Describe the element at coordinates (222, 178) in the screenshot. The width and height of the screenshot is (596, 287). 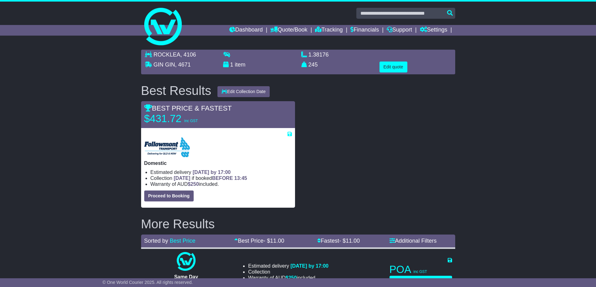
I see `span: BEFORE` at that location.